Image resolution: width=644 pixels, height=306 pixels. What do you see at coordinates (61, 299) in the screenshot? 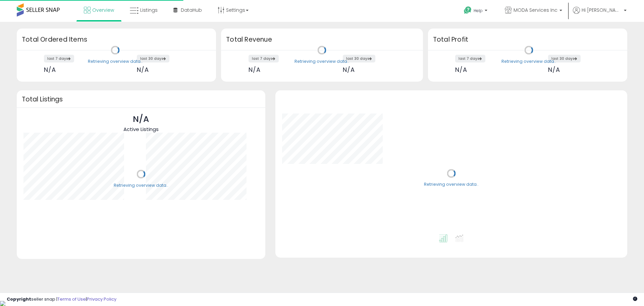
I see `div: seller snap | |` at bounding box center [61, 299].